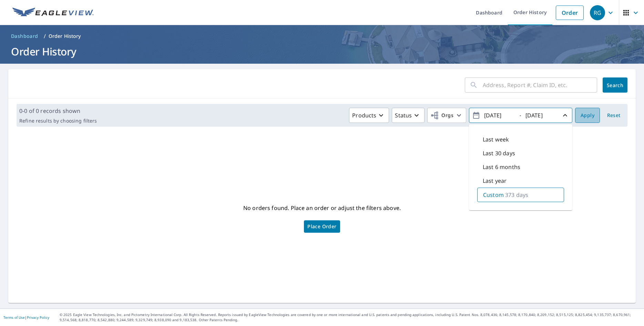  I want to click on a: Terms of Use, so click(14, 317).